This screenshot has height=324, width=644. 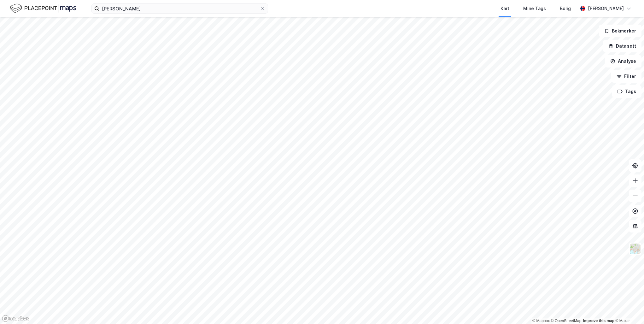 I want to click on input: Søk på adresse, matrikkel, gårdeiere, leietakere eller personer, so click(x=180, y=9).